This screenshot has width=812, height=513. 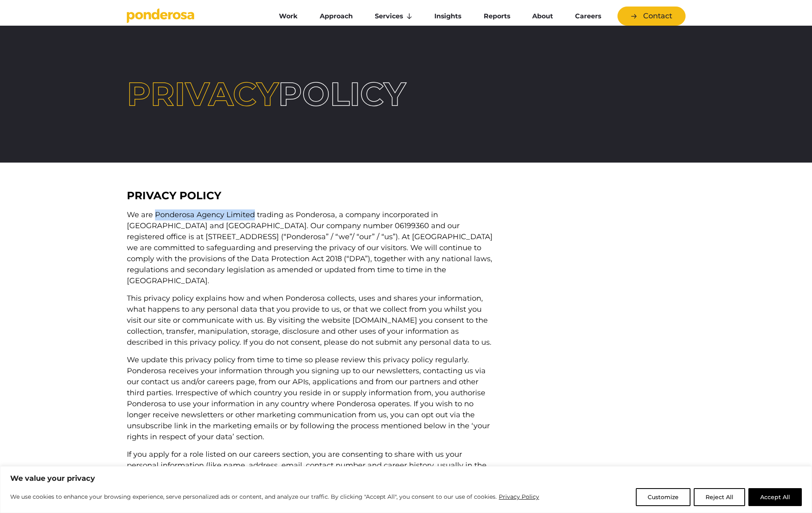 I want to click on a: Go to homepage, so click(x=192, y=17).